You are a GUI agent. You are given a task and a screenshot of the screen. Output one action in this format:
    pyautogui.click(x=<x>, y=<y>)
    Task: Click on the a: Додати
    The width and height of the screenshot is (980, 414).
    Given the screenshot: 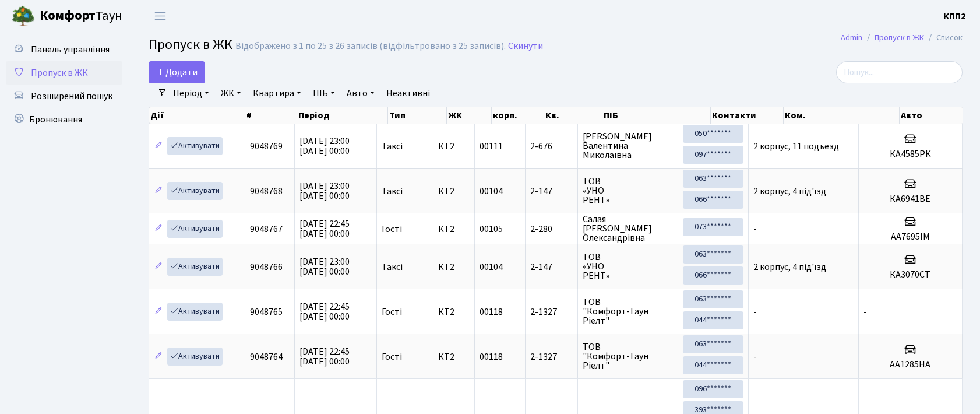 What is the action you would take?
    pyautogui.click(x=177, y=72)
    